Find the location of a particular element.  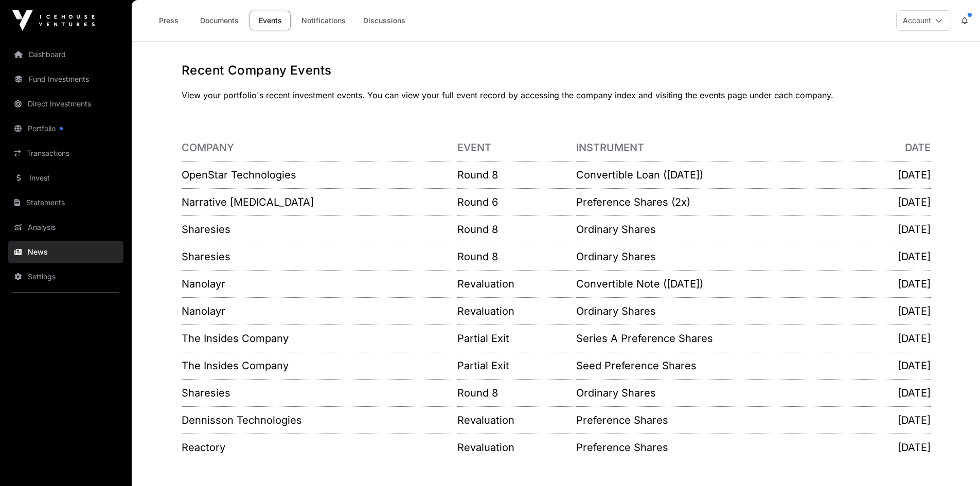

th: Instrument is located at coordinates (719, 147).